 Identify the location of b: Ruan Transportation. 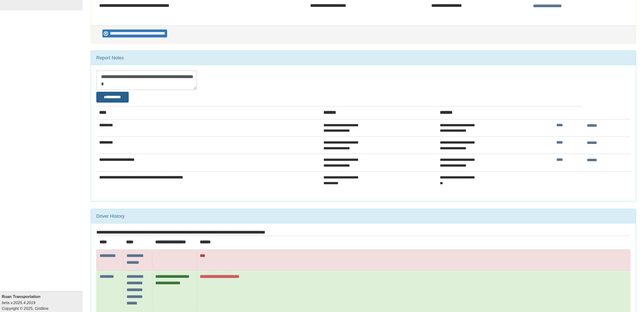
(21, 297).